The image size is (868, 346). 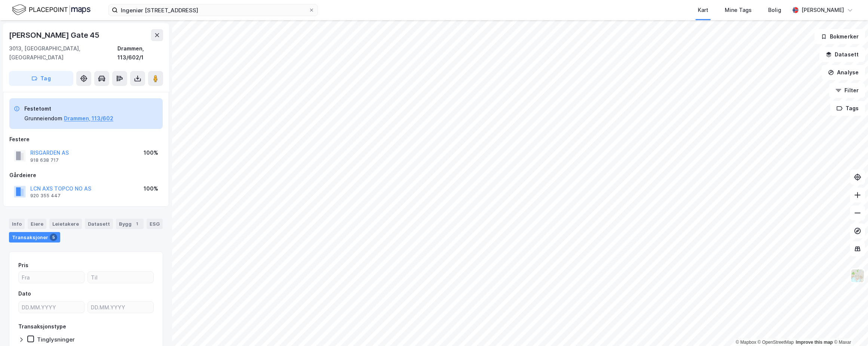 I want to click on div: Leietakere, so click(x=65, y=224).